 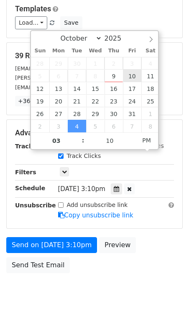 I want to click on span: October 20, 2025, so click(x=59, y=101).